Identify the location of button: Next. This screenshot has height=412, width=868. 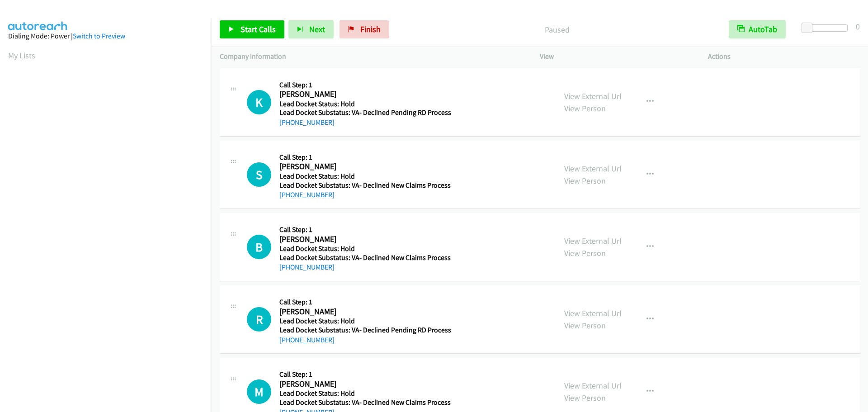
(311, 30).